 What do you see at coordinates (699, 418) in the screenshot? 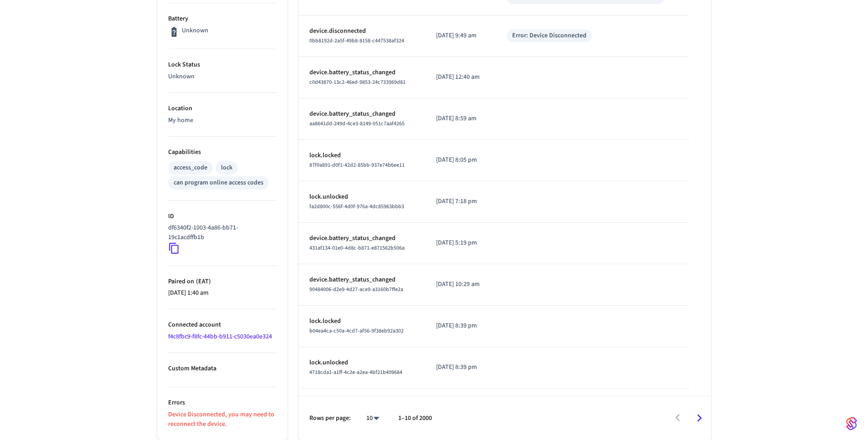
I see `button: Go to next page` at bounding box center [699, 418].